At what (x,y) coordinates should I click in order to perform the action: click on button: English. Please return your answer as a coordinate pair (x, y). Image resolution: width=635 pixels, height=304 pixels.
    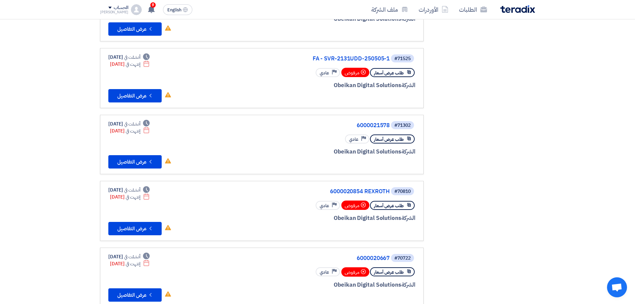
    Looking at the image, I should click on (178, 10).